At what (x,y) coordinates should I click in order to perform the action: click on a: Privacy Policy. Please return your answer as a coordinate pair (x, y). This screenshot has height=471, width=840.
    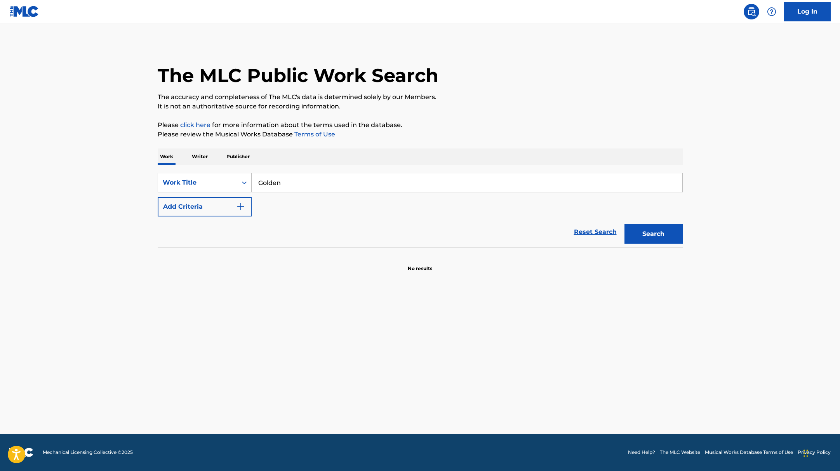
    Looking at the image, I should click on (814, 452).